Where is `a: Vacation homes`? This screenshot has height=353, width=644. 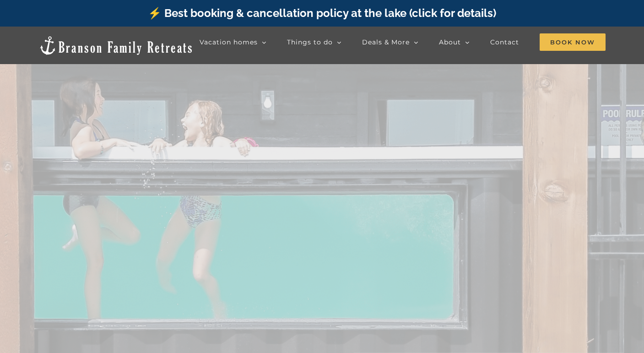
a: Vacation homes is located at coordinates (233, 42).